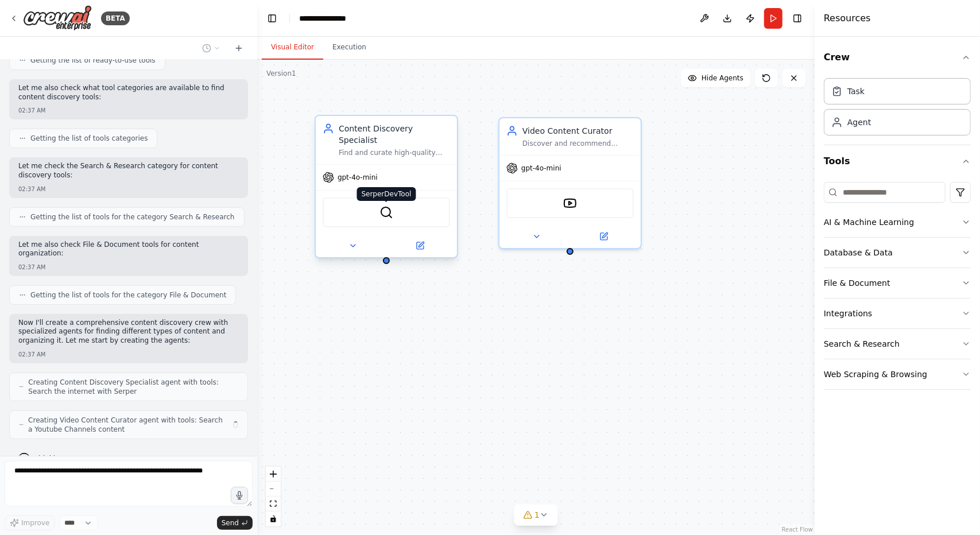 This screenshot has width=980, height=535. I want to click on div: Tools, so click(897, 289).